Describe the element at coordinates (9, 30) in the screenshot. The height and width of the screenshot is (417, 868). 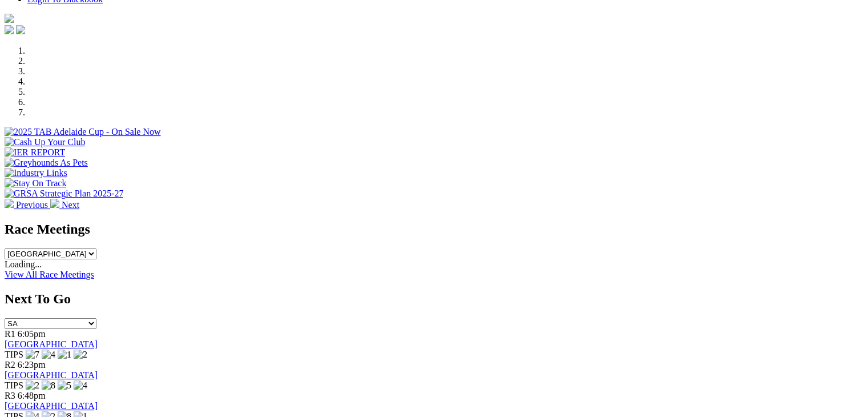
I see `img: facebook.svg` at that location.